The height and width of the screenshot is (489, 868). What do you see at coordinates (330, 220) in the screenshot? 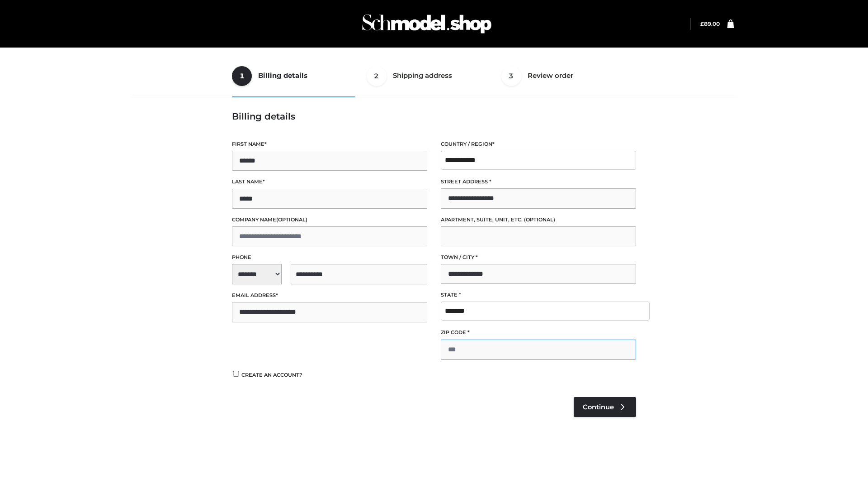
I see `label: Company name` at bounding box center [330, 220].